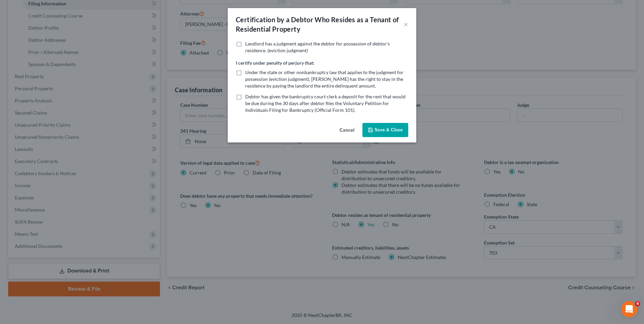  What do you see at coordinates (638, 304) in the screenshot?
I see `span: 4` at bounding box center [638, 304].